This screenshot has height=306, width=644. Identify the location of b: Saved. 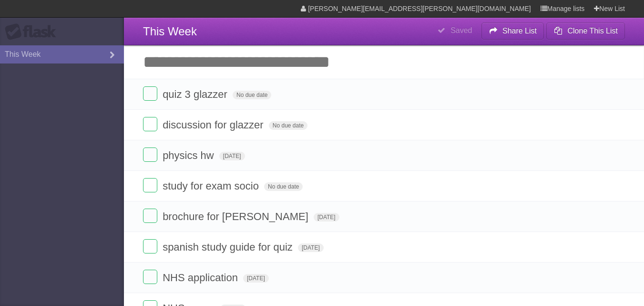
(461, 30).